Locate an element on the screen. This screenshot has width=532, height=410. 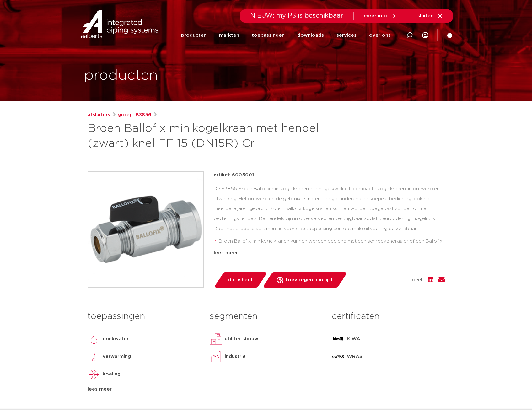
h3: toepassingen is located at coordinates (144, 316).